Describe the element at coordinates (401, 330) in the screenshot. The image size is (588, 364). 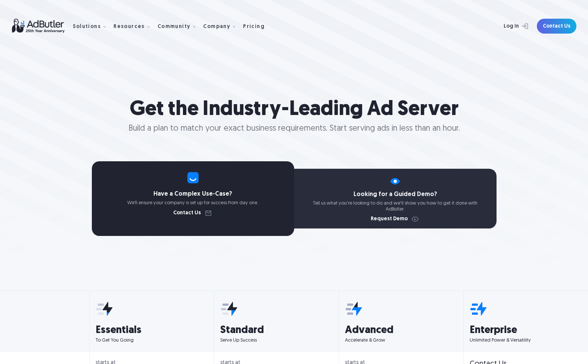
I see `h3: Advanced` at that location.